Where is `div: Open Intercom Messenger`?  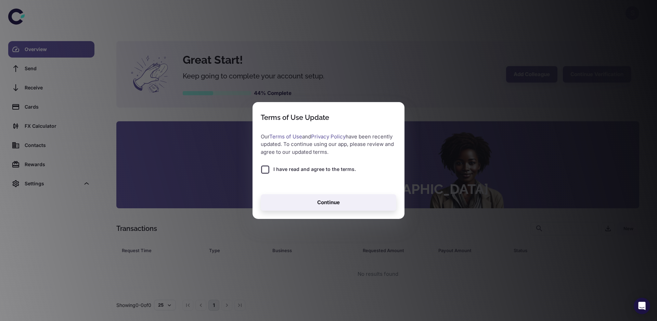
div: Open Intercom Messenger is located at coordinates (642, 306).